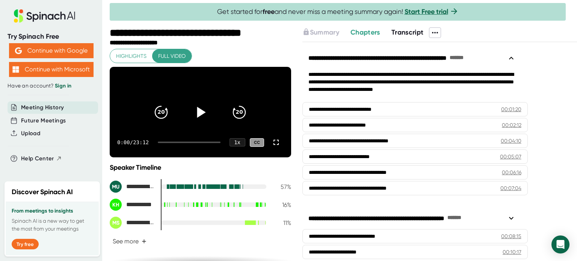  Describe the element at coordinates (43, 121) in the screenshot. I see `button: Future Meetings` at that location.